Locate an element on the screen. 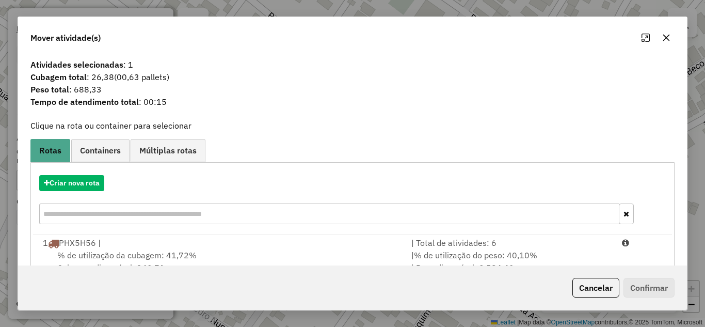 The image size is (705, 327). span: : 00:15 is located at coordinates (353, 102).